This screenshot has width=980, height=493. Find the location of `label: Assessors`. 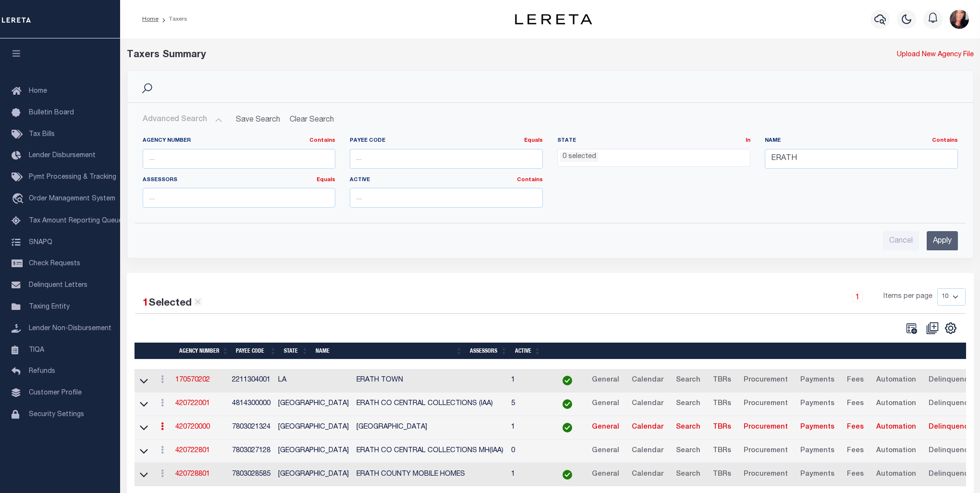

label: Assessors is located at coordinates (239, 181).